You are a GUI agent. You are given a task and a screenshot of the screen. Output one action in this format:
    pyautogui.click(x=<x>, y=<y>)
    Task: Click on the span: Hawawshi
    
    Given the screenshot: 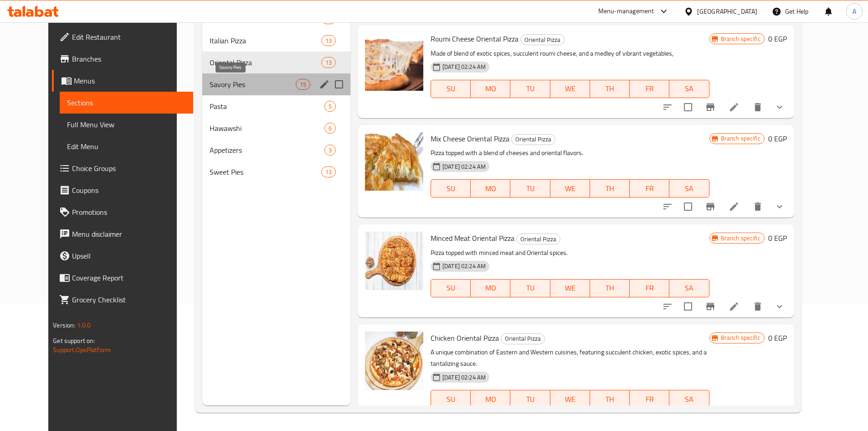 What is the action you would take?
    pyautogui.click(x=267, y=128)
    